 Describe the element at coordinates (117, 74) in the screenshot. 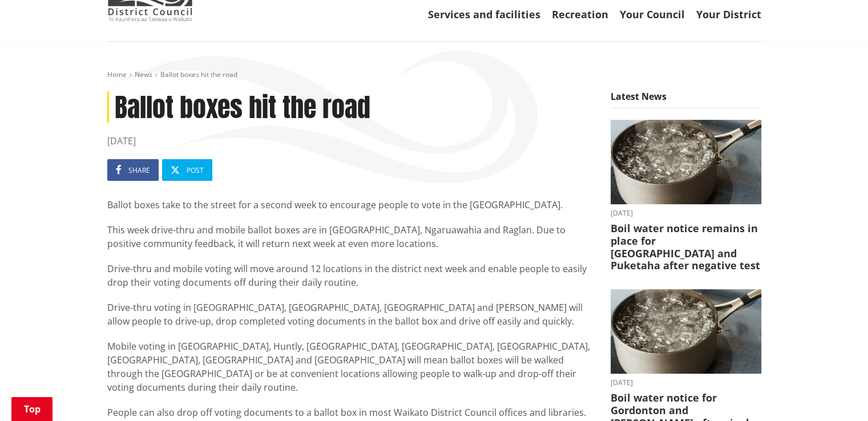

I see `a: Home` at that location.